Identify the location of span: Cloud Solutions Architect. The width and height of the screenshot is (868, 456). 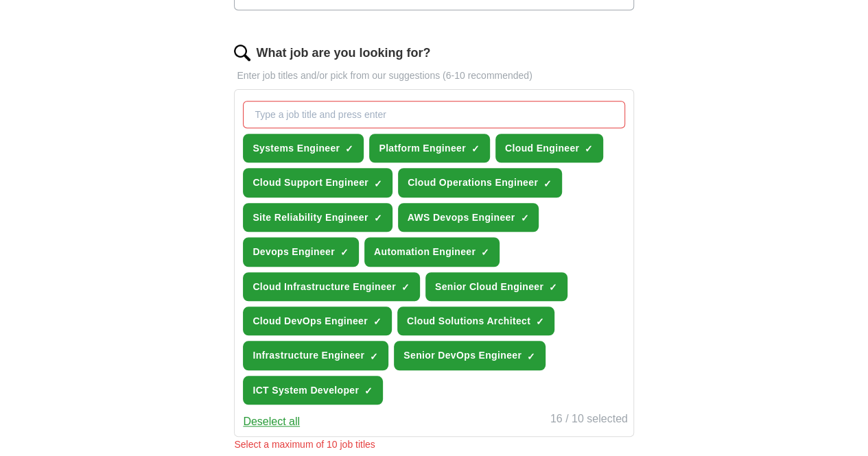
(469, 321).